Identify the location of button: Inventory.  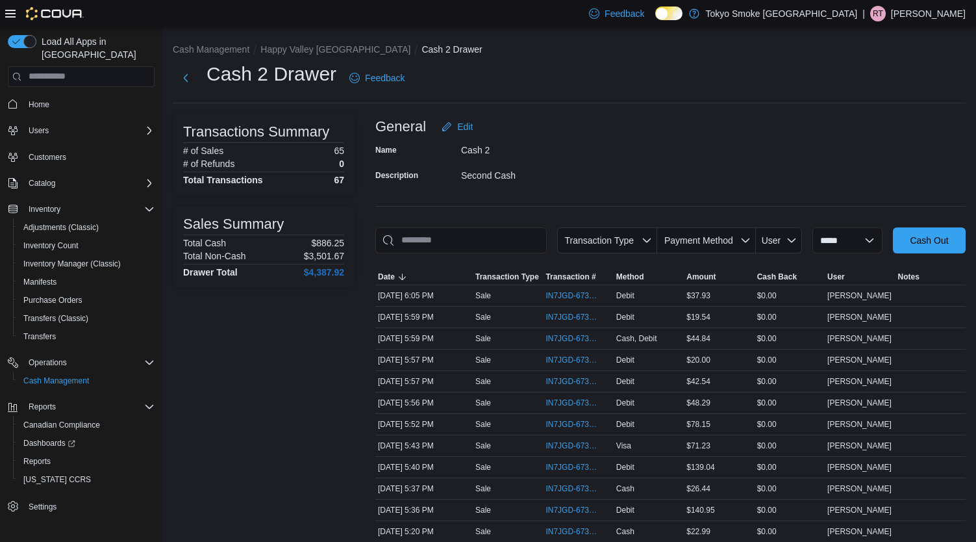
(44, 209).